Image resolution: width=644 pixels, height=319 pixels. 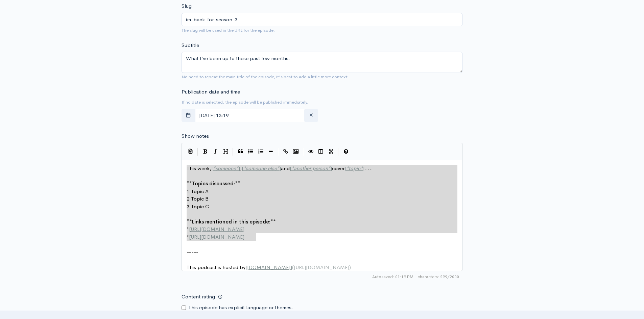 I want to click on span: and, so click(x=285, y=168).